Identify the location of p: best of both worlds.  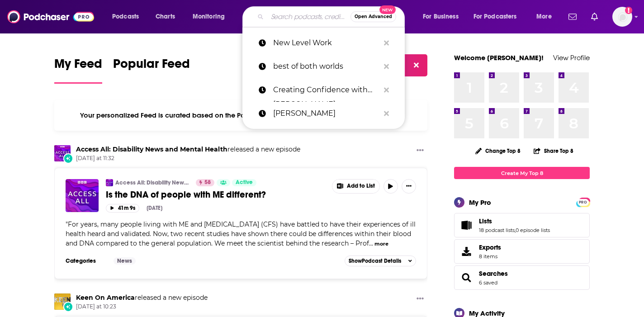
(326, 66).